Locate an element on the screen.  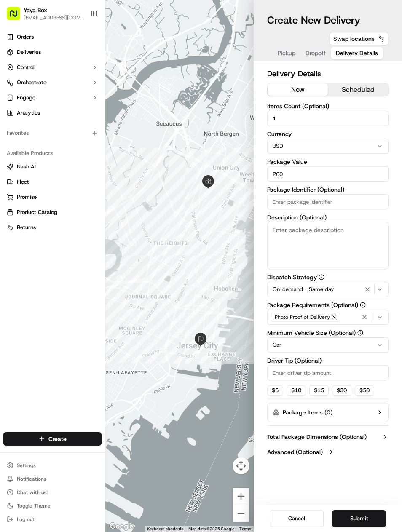
label: Currency is located at coordinates (328, 134).